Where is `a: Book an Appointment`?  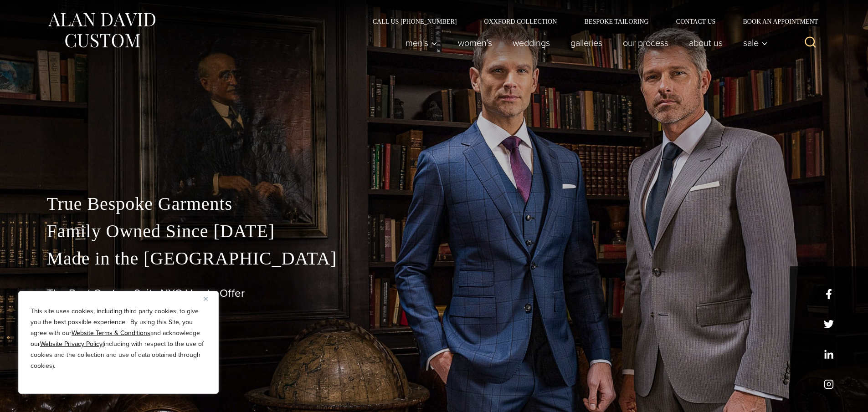 a: Book an Appointment is located at coordinates (776, 21).